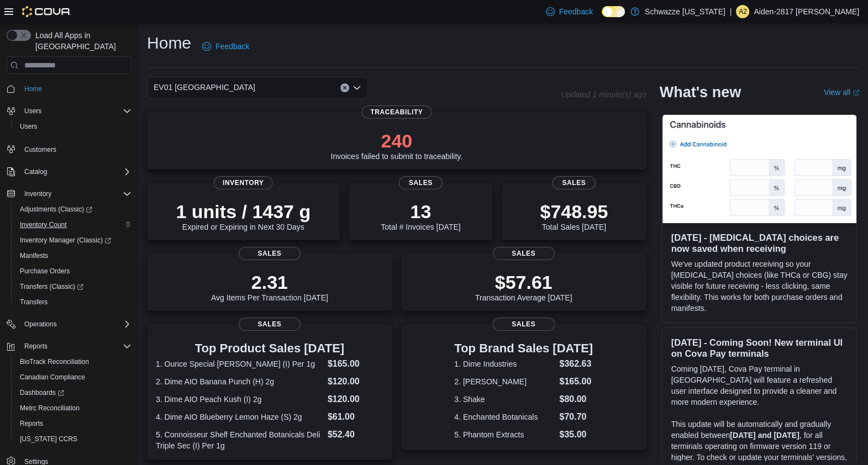 The width and height of the screenshot is (868, 465). Describe the element at coordinates (742, 12) in the screenshot. I see `div: Aiden-2817 Cano` at that location.